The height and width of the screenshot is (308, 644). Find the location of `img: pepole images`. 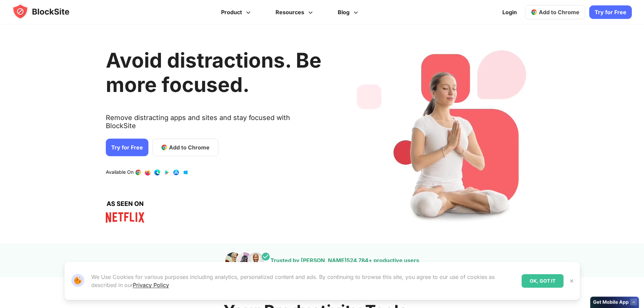

img: pepole images is located at coordinates (248, 260).